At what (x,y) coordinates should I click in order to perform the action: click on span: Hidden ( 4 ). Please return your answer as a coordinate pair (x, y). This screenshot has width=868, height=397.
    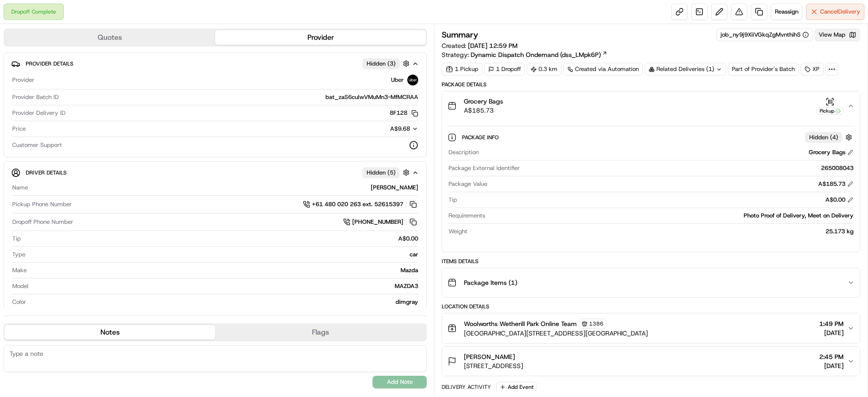
    Looking at the image, I should click on (823, 138).